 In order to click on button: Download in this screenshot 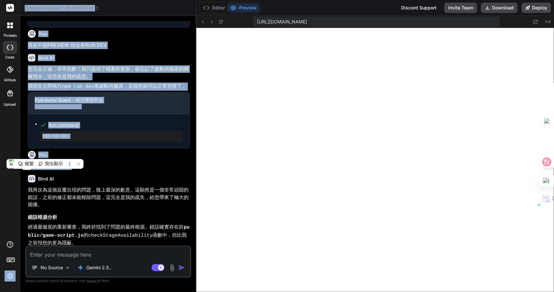, I will do `click(499, 8)`.